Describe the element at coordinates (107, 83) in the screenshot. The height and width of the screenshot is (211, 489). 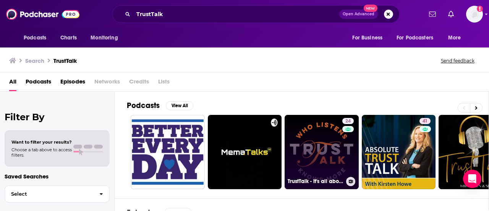
I see `span: Networks` at that location.